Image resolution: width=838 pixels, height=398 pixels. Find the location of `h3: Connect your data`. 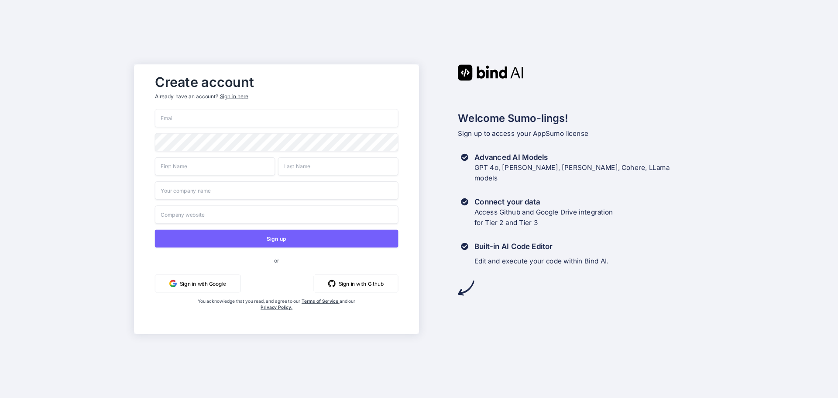

h3: Connect your data is located at coordinates (544, 202).